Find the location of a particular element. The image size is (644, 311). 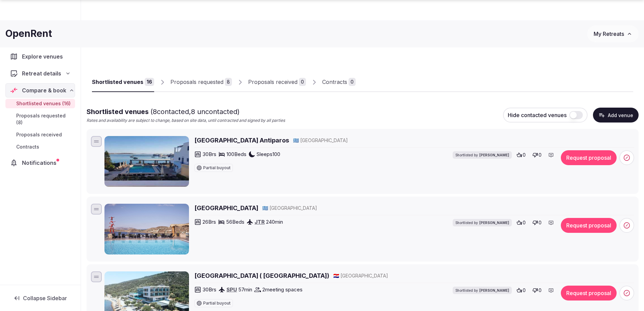

span: Compare & book is located at coordinates (44, 91).